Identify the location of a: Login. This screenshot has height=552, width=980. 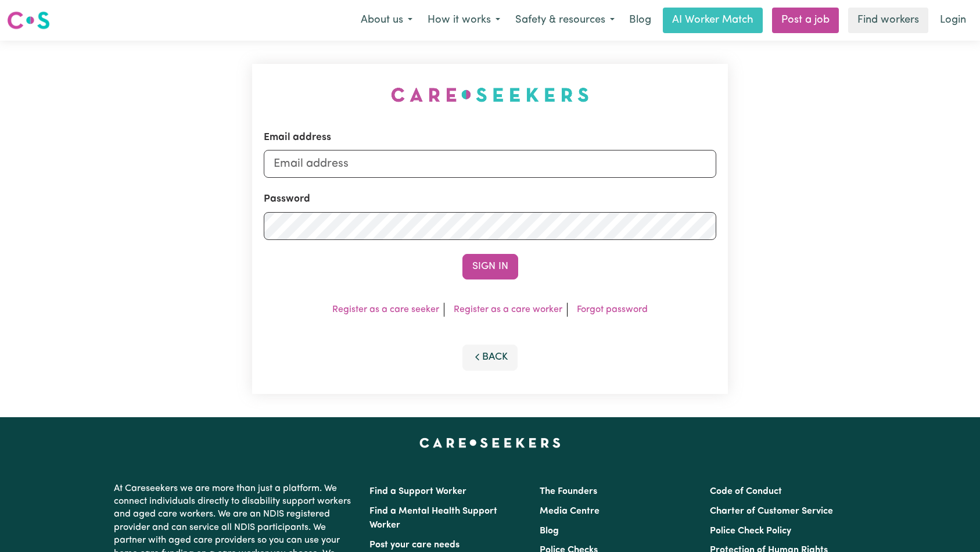
(952, 20).